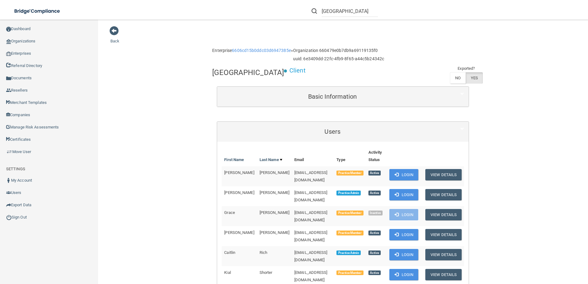  I want to click on span: Inactive, so click(376, 213).